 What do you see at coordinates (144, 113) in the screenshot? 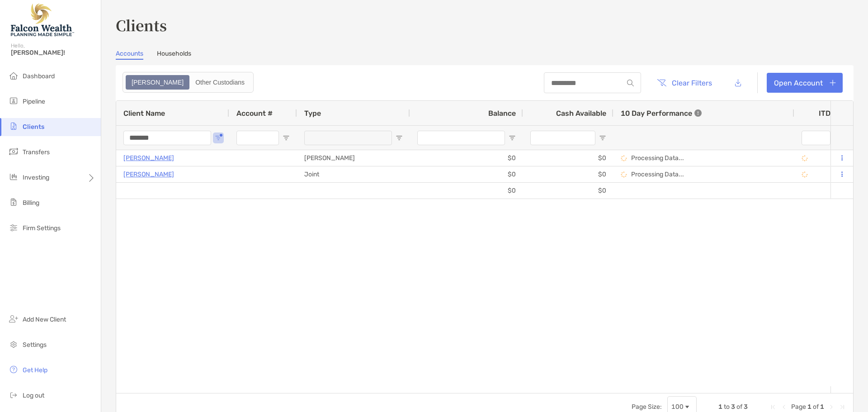
I see `span: Client Name` at bounding box center [144, 113].